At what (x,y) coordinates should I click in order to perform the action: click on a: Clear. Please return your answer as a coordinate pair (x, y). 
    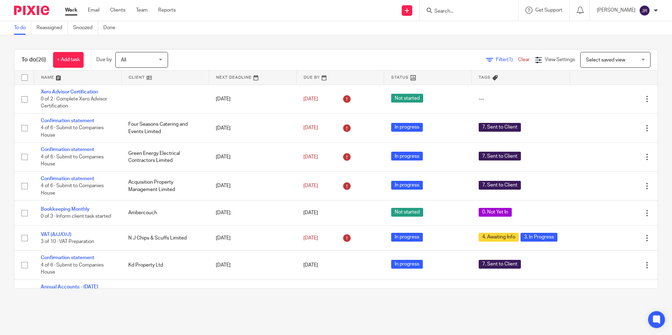
    Looking at the image, I should click on (524, 60).